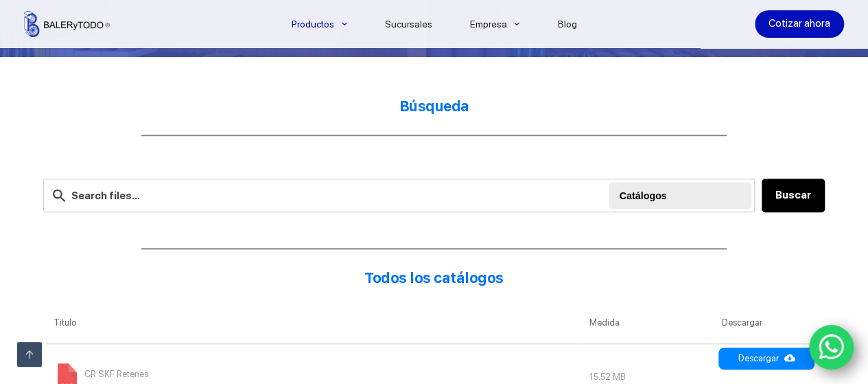  Describe the element at coordinates (434, 106) in the screenshot. I see `strong: Búsqueda` at that location.